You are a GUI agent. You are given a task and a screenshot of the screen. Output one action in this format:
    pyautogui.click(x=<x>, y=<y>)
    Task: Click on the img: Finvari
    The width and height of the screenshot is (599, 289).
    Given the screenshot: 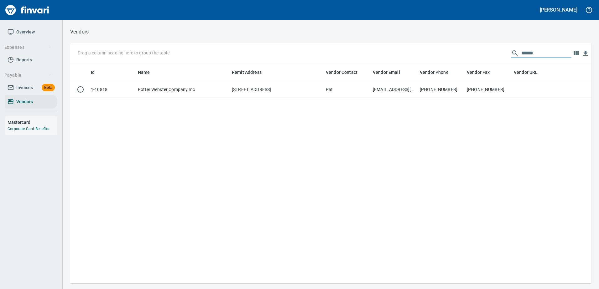 What is the action you would take?
    pyautogui.click(x=27, y=10)
    